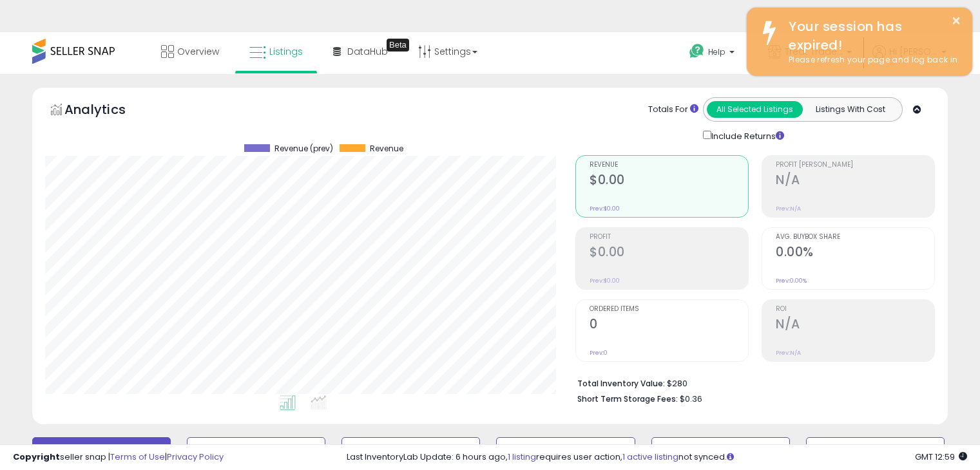 The width and height of the screenshot is (980, 470). I want to click on span: Avg. Buybox Share, so click(855, 237).